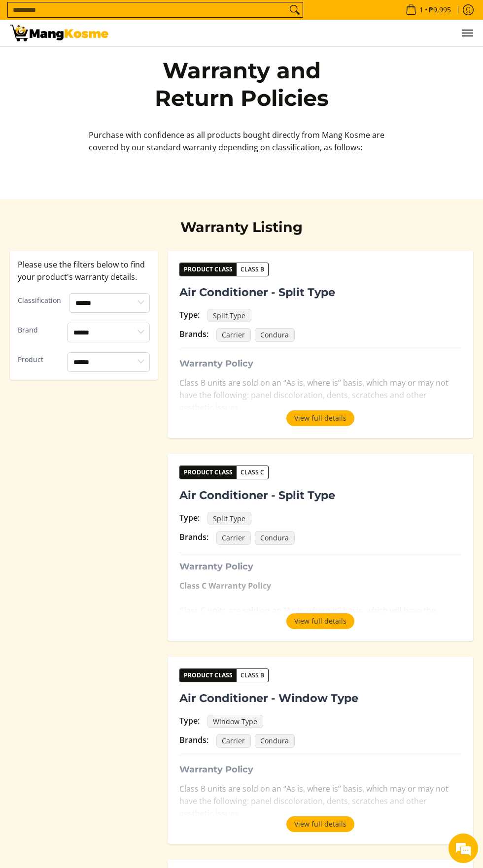 The image size is (483, 868). What do you see at coordinates (84, 271) in the screenshot?
I see `p: Please use the filters below to find your product's warranty details.` at bounding box center [84, 271].